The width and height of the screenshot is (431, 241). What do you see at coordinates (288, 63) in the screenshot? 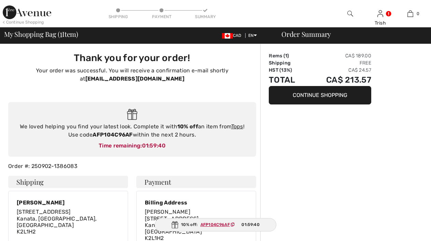
I see `td: Shipping` at bounding box center [288, 63].